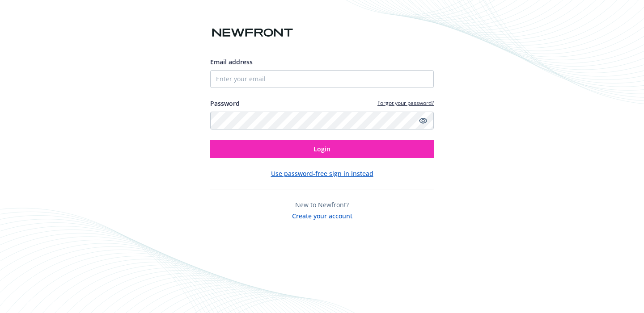 The width and height of the screenshot is (644, 313). What do you see at coordinates (406, 103) in the screenshot?
I see `a: Forgot your password?` at bounding box center [406, 103].